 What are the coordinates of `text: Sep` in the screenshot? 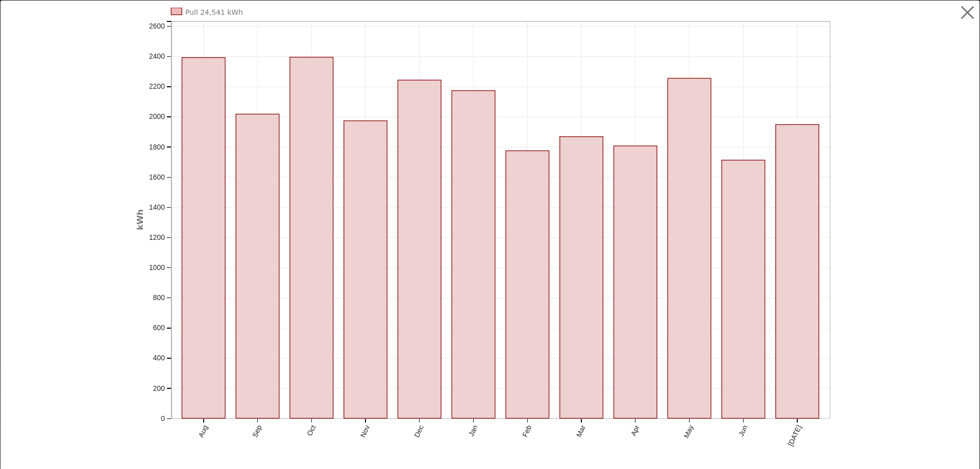 It's located at (257, 431).